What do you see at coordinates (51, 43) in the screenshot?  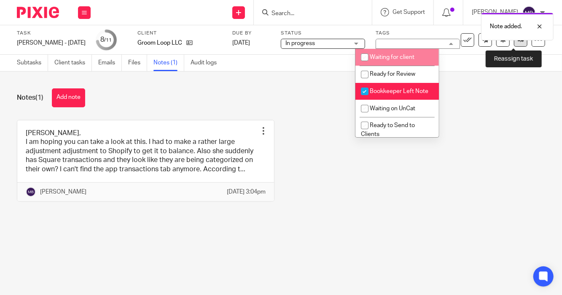 I see `div: Nancy - July 2025` at bounding box center [51, 43].